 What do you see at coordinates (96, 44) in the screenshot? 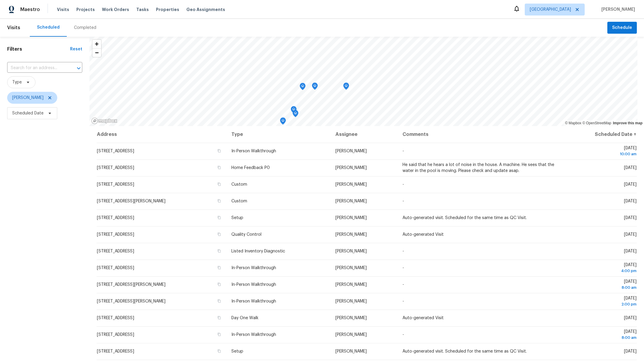
I see `span: Zoom in` at bounding box center [96, 44].